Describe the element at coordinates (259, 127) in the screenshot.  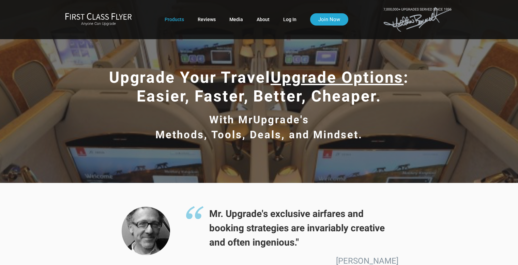
I see `span: With MrUpgrade's Methods, Tools, Deals, and Mindset.` at that location.